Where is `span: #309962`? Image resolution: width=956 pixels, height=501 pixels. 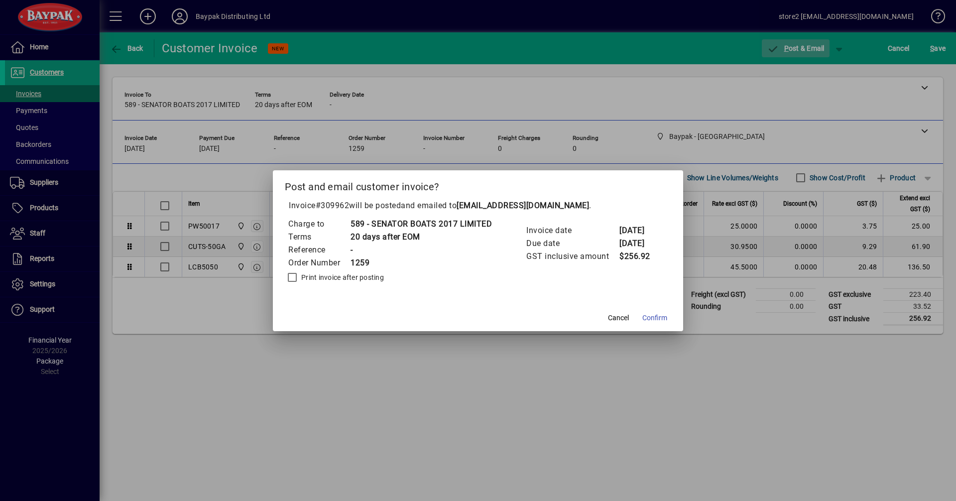
span: #309962 is located at coordinates (332, 205).